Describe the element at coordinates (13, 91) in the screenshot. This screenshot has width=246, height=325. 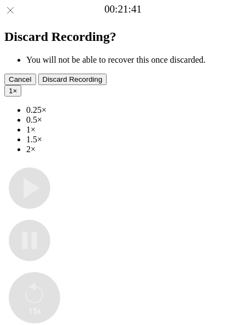
I see `button: 1×` at that location.